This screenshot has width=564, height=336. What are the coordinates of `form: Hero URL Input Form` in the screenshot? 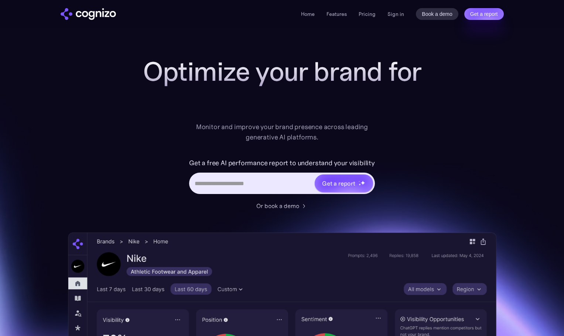 It's located at (282, 178).